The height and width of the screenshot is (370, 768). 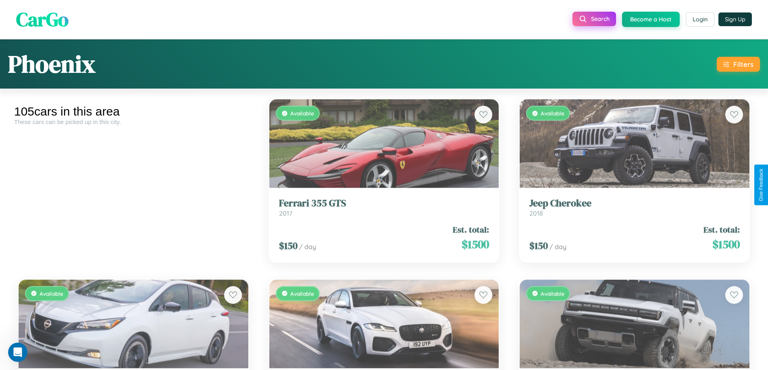 I want to click on a: Jeep Cherokee2018, so click(x=634, y=206).